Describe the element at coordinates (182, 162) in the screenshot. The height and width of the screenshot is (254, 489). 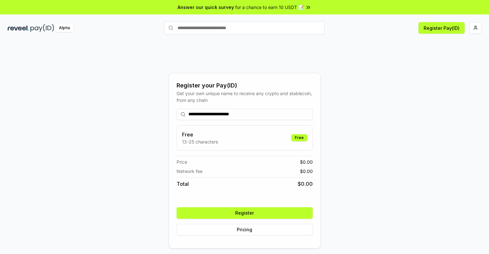
I see `span: Price` at that location.